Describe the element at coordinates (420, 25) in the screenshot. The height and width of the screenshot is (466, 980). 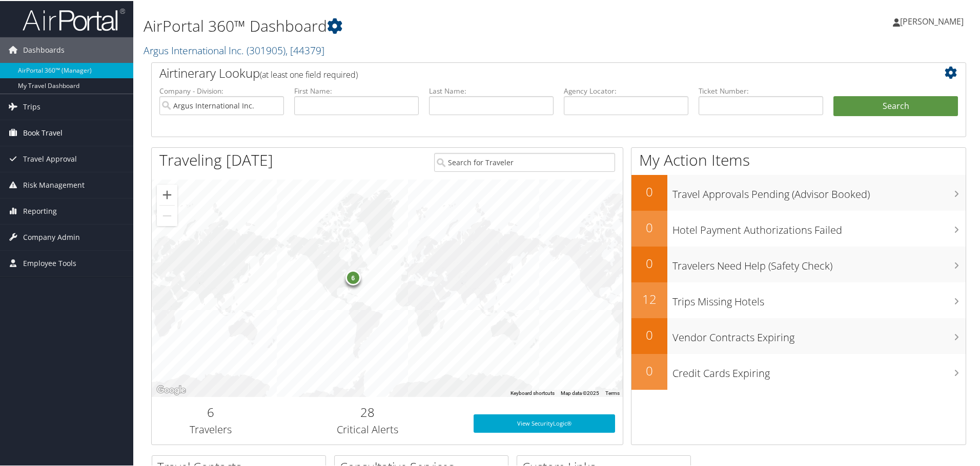
I see `h1: AirPortal 360™ Dashboard` at that location.